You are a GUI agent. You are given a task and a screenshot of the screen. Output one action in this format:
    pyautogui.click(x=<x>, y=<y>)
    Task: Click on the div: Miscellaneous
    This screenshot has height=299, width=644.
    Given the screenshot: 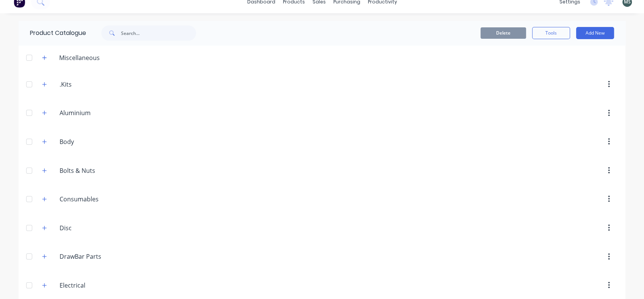 What is the action you would take?
    pyautogui.click(x=79, y=58)
    